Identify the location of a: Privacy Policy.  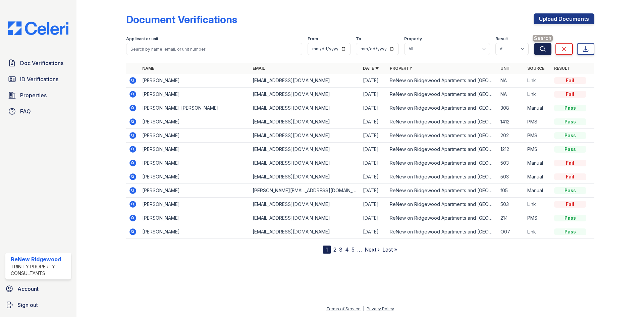
(381, 308).